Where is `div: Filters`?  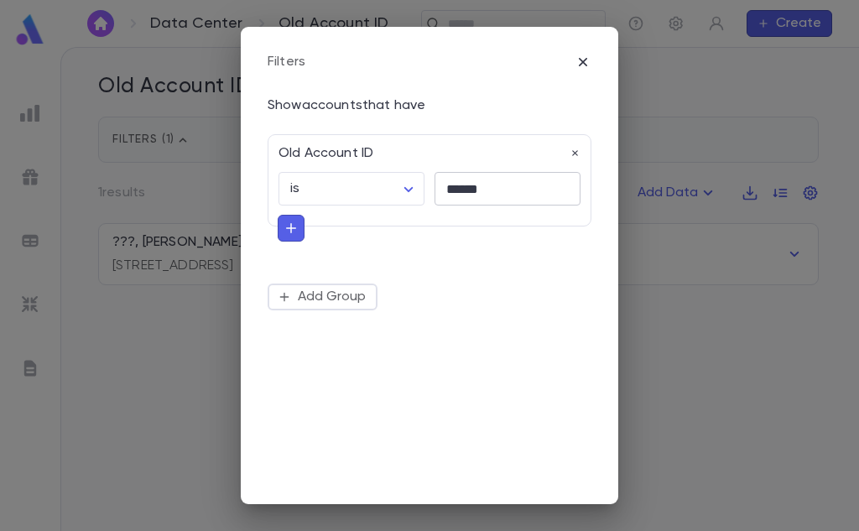
div: Filters is located at coordinates (286, 62).